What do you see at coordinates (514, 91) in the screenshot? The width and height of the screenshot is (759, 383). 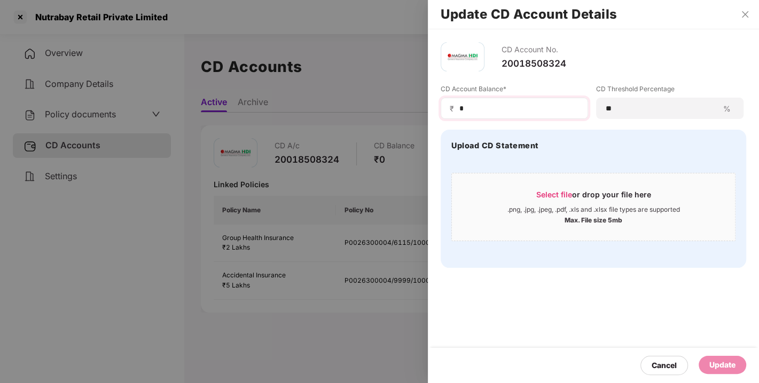 I see `label: CD Account Balance*` at bounding box center [514, 91].